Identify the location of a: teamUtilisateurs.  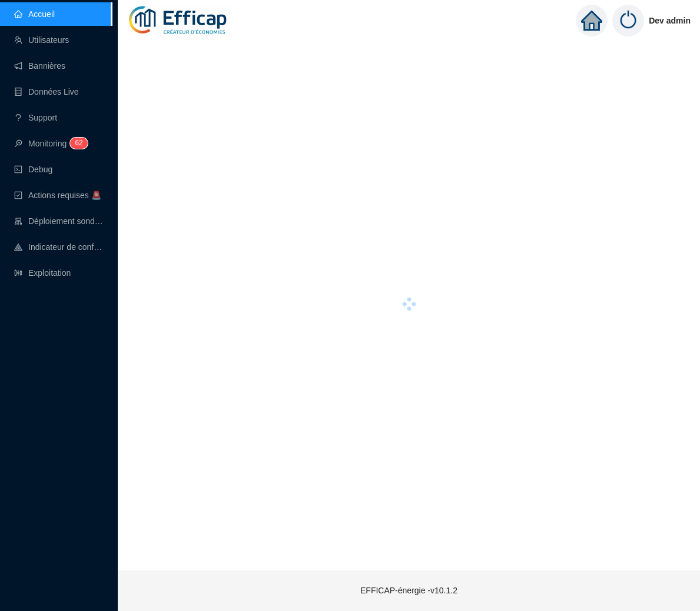
(42, 40).